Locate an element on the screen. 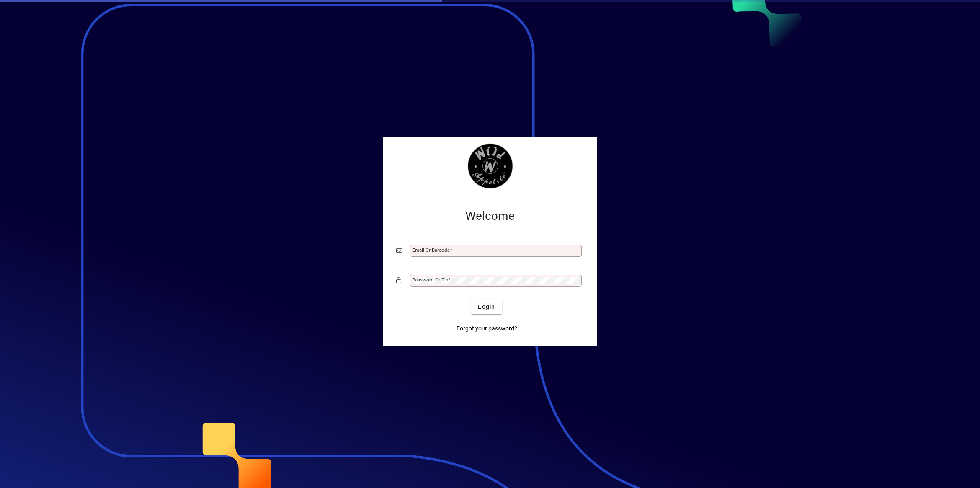  mat-label: Email or Barcode is located at coordinates (431, 250).